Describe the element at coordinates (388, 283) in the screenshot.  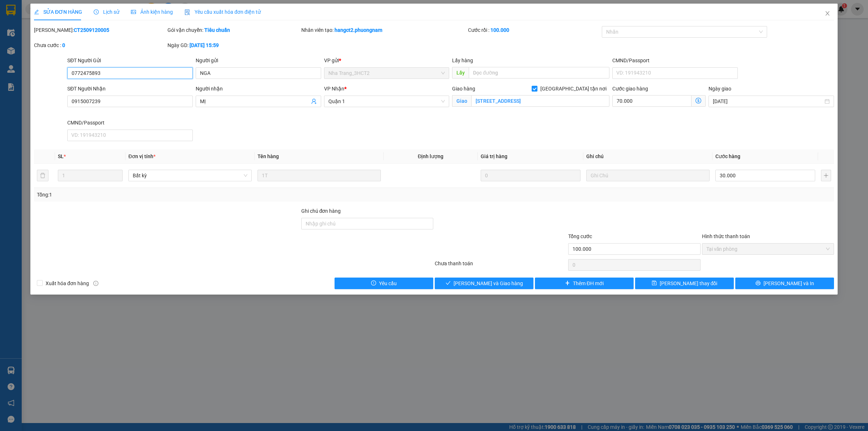
I see `span: Yêu cầu` at that location.